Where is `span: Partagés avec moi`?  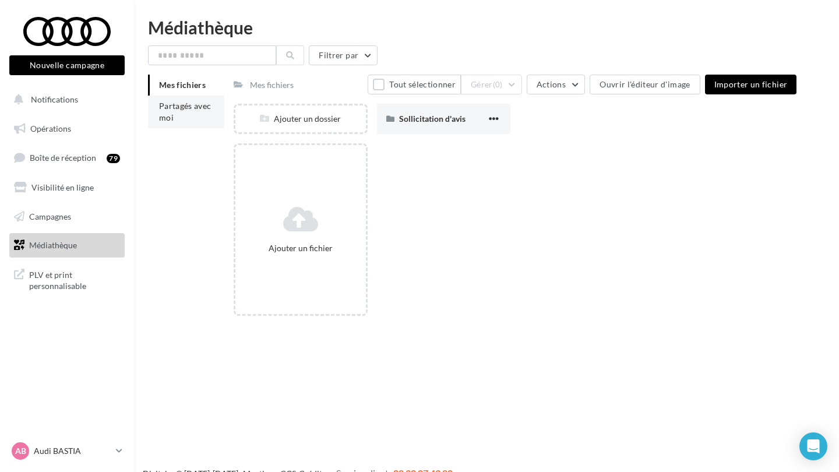
span: Partagés avec moi is located at coordinates (185, 111).